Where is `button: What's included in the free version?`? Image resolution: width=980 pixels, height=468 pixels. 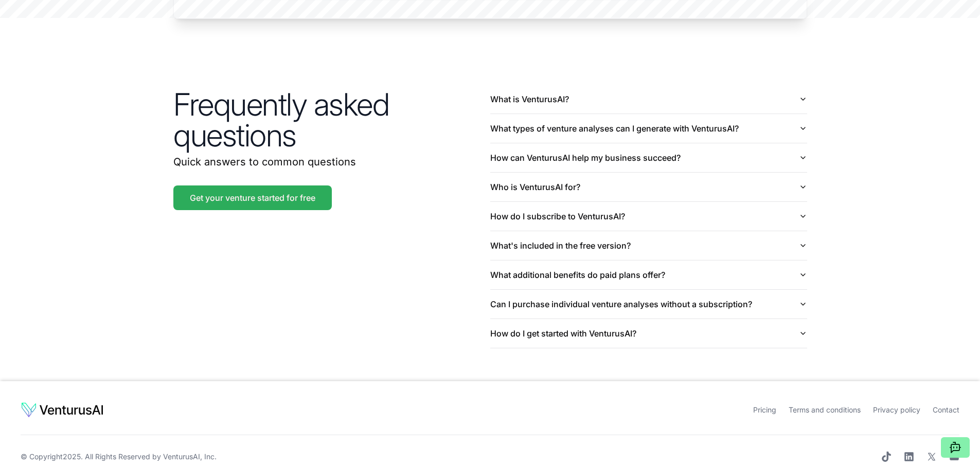 button: What's included in the free version? is located at coordinates (649, 246).